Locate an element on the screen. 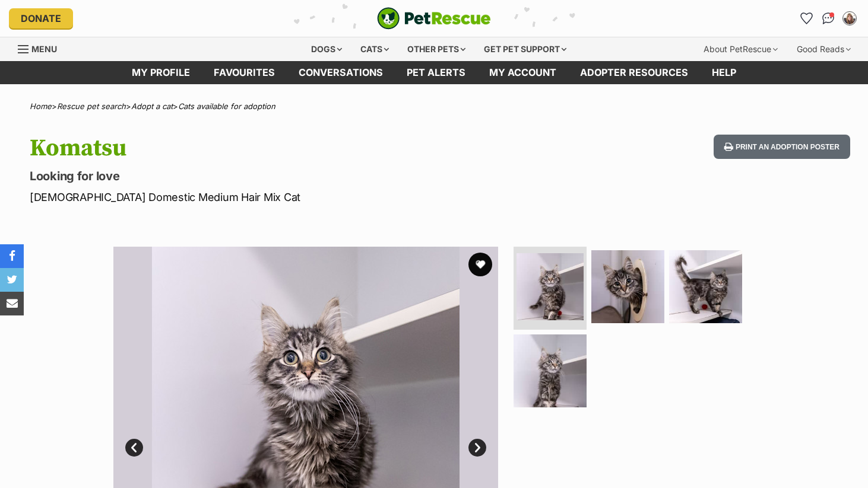 The height and width of the screenshot is (488, 868). div: Get pet support is located at coordinates (525, 49).